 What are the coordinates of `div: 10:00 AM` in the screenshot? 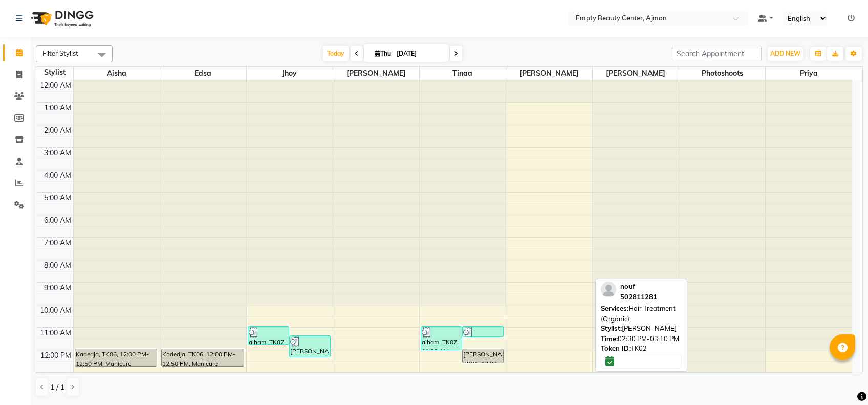 It's located at (56, 310).